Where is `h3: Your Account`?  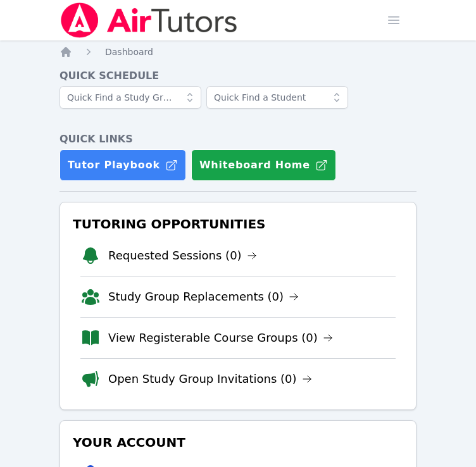
h3: Your Account is located at coordinates (238, 443).